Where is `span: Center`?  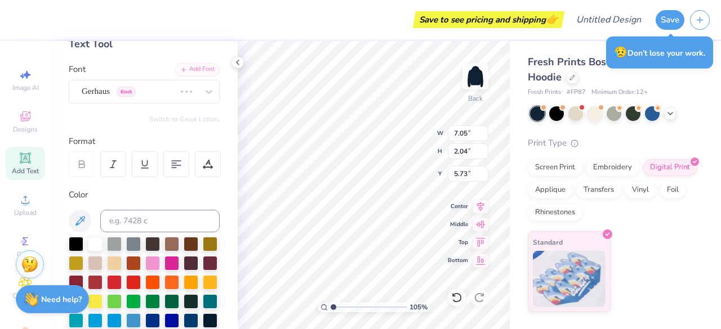 span: Center is located at coordinates (458, 207).